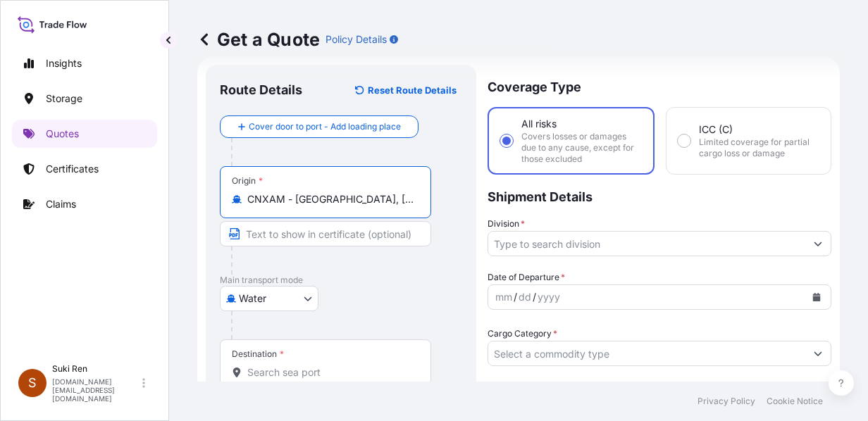  Describe the element at coordinates (659, 86) in the screenshot. I see `p: Coverage Type` at that location.